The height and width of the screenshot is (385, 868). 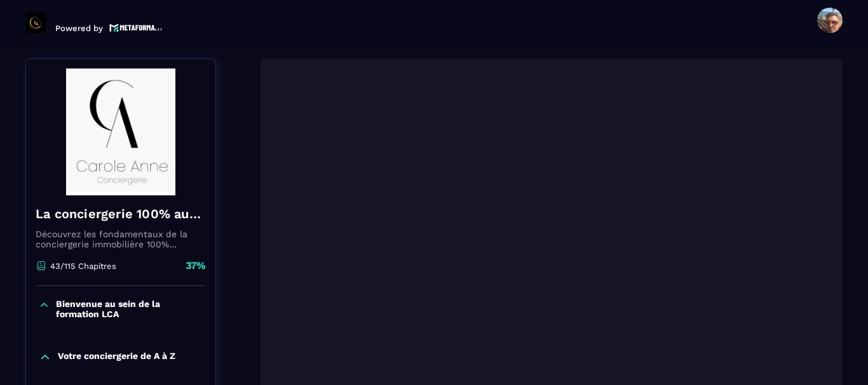 What do you see at coordinates (129, 310) in the screenshot?
I see `p: Bienvenue au sein de la formation LCA` at bounding box center [129, 310].